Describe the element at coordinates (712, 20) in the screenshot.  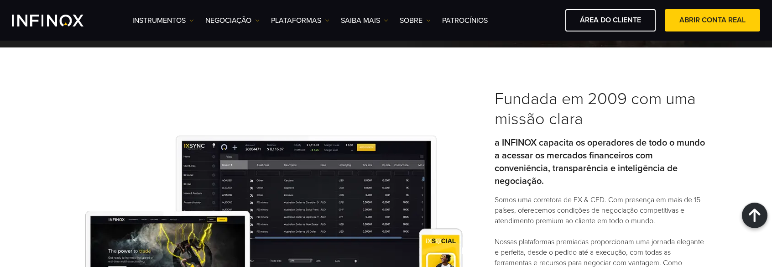
I see `a: ABRIR CONTA REAL` at that location.